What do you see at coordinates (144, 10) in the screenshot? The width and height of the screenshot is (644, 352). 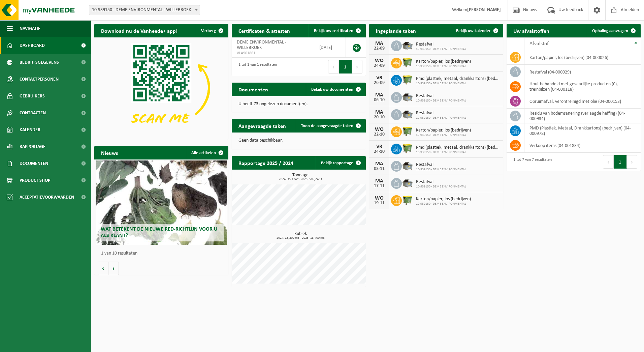 I see `span: 10-939150 - DEME ENVIRONMENTAL - WILLEBROEK` at bounding box center [144, 10].